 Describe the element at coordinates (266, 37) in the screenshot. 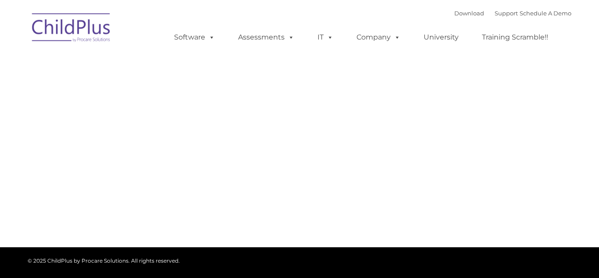

I see `a: Assessments` at that location.